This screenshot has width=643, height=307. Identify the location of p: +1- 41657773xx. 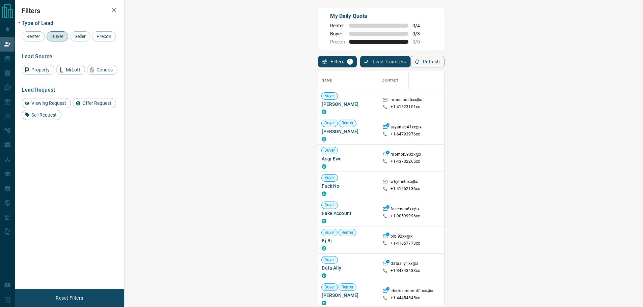
(405, 244).